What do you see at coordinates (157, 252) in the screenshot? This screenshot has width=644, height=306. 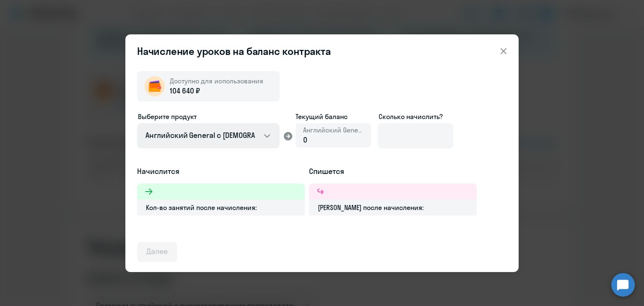 I see `button: Далее` at bounding box center [157, 252].